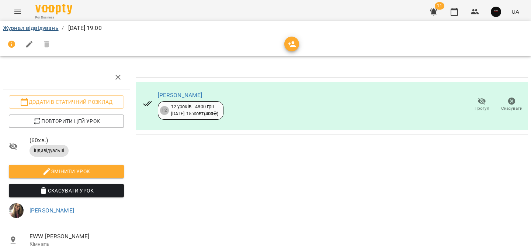 The height and width of the screenshot is (252, 531). Describe the element at coordinates (440, 6) in the screenshot. I see `span: 11` at that location.